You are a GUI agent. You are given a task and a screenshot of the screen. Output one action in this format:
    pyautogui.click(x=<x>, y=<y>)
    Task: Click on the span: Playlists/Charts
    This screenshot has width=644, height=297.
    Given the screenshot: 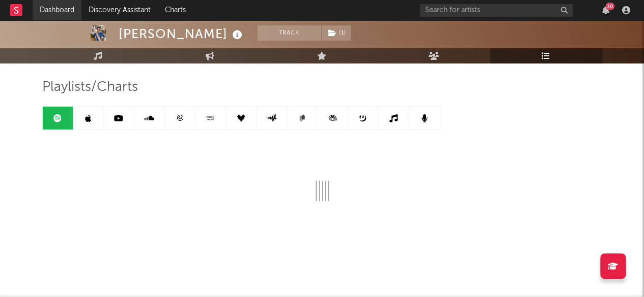 What is the action you would take?
    pyautogui.click(x=90, y=87)
    